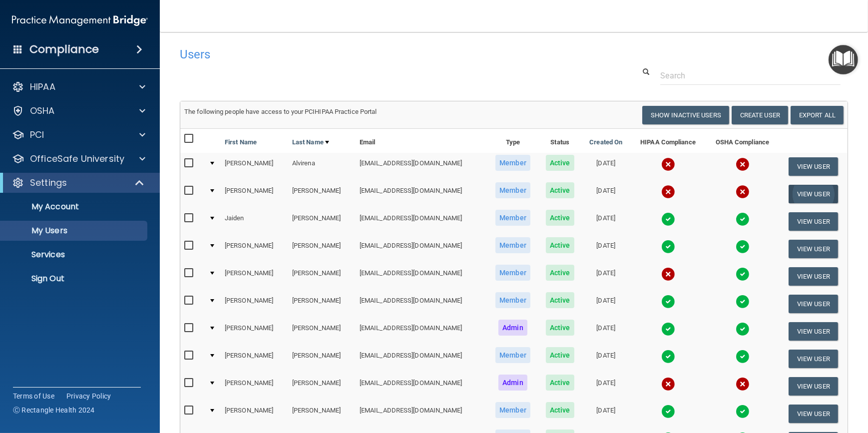 Image resolution: width=868 pixels, height=433 pixels. I want to click on a: Terms of Use, so click(34, 396).